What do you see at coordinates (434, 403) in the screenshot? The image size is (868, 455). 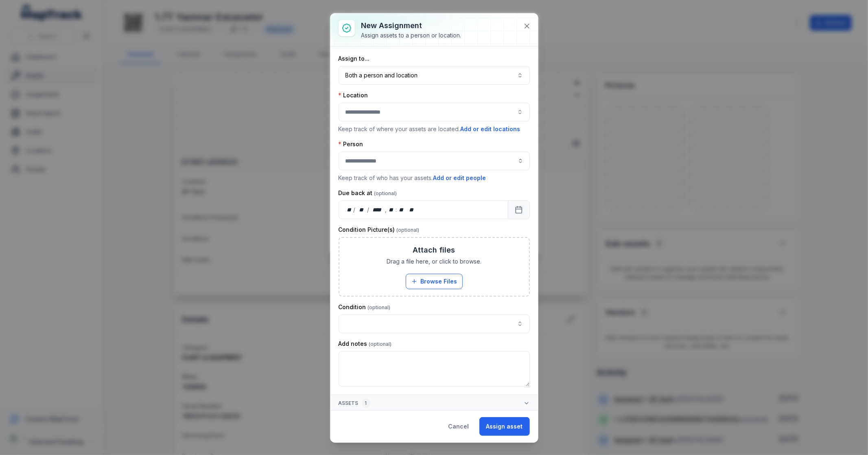 I see `button: Assets1` at bounding box center [434, 403].